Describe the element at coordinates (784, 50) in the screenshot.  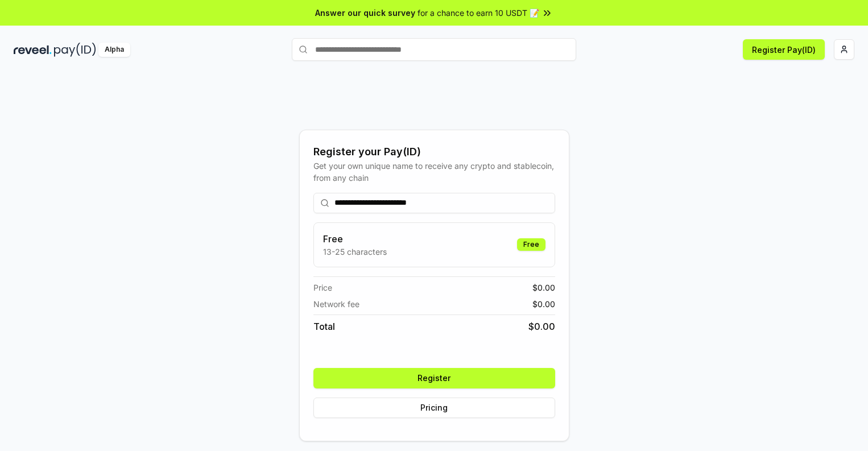
I see `button: Register Pay(ID)` at that location.